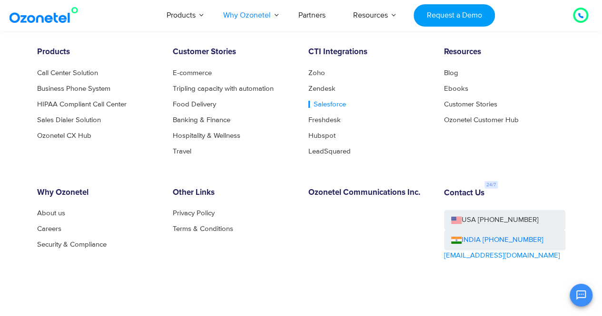 This screenshot has height=316, width=602. I want to click on h6: Other Links, so click(233, 193).